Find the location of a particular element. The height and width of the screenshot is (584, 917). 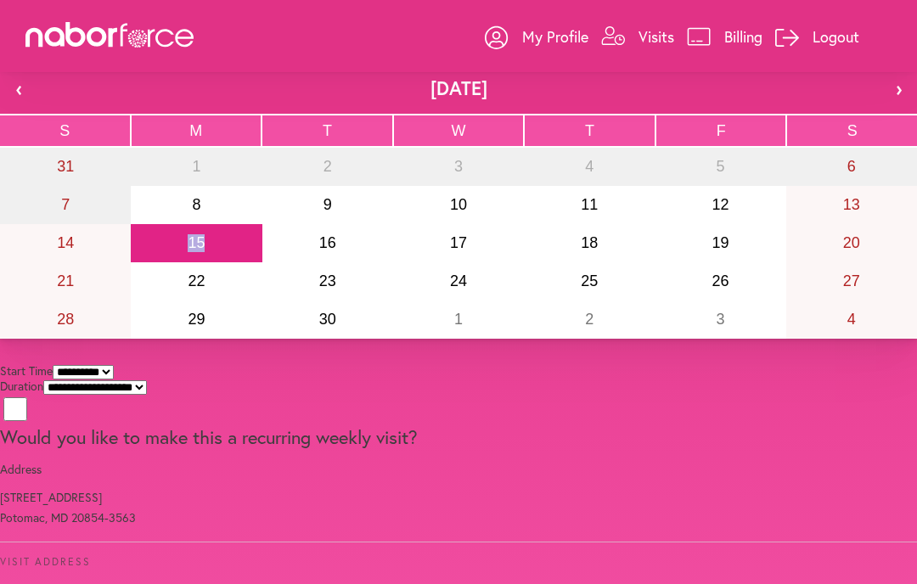

button: September 16, 2025 is located at coordinates (328, 243).